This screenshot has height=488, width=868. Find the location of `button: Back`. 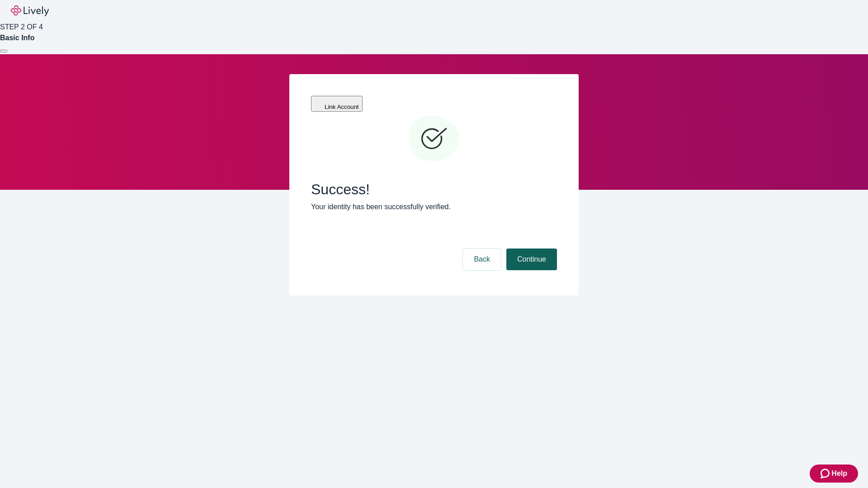

button: Back is located at coordinates (482, 260).